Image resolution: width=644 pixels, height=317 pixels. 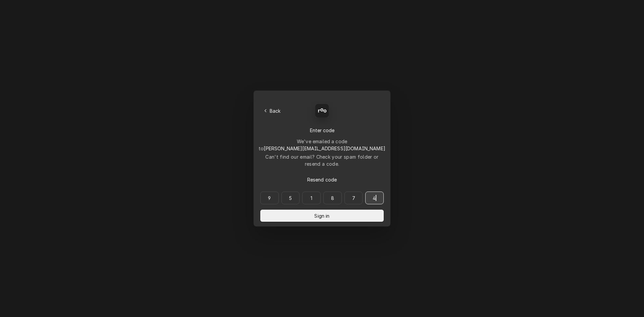 What do you see at coordinates (322, 179) in the screenshot?
I see `button: Resend code` at bounding box center [322, 179].